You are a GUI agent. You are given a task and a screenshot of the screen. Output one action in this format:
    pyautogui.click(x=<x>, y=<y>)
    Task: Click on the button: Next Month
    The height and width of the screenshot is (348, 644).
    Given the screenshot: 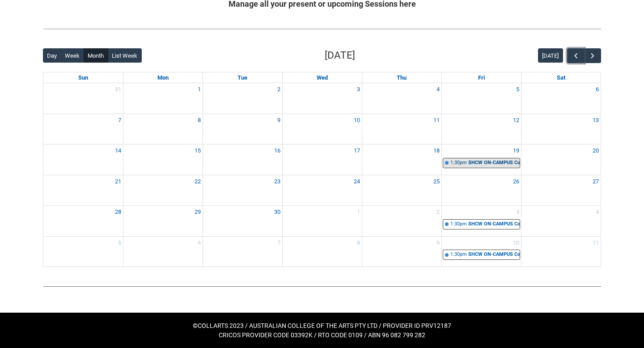 What is the action you would take?
    pyautogui.click(x=592, y=55)
    